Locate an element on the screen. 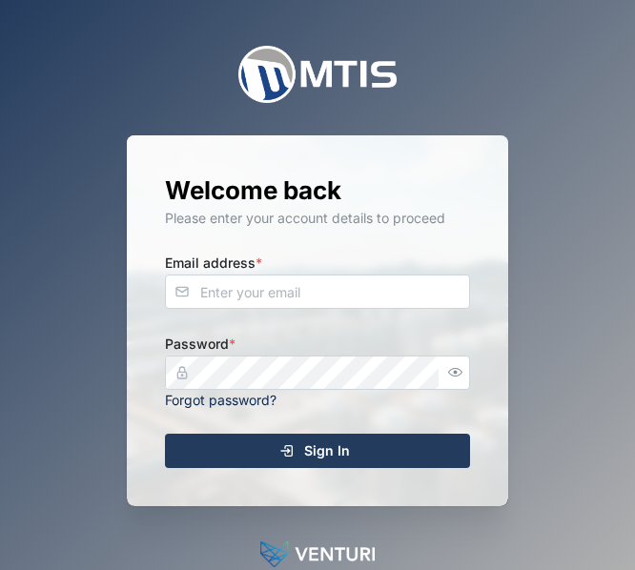  span: Sign In is located at coordinates (327, 451).